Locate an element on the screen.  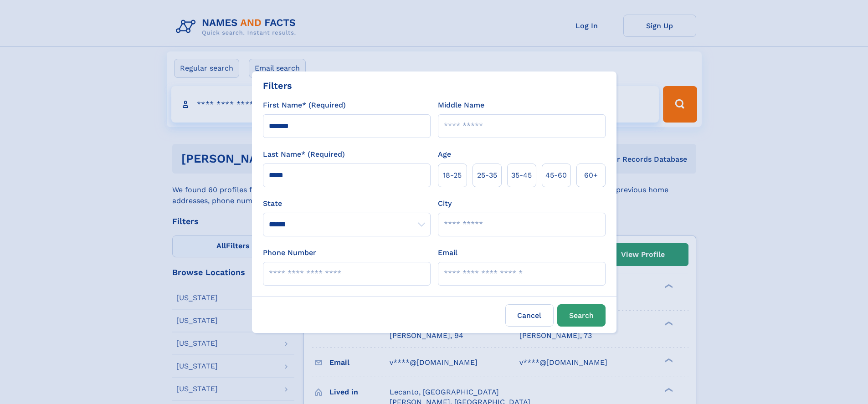
label: Last Name* (Required) is located at coordinates (304, 154).